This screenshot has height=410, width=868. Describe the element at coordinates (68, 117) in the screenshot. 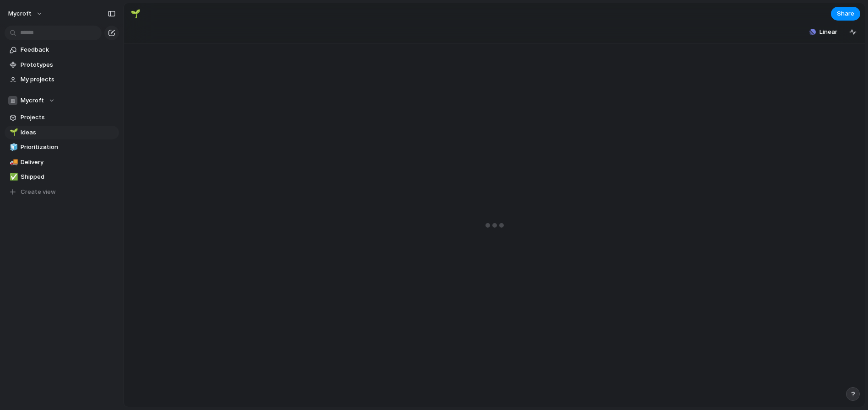

I see `span: Projects` at that location.